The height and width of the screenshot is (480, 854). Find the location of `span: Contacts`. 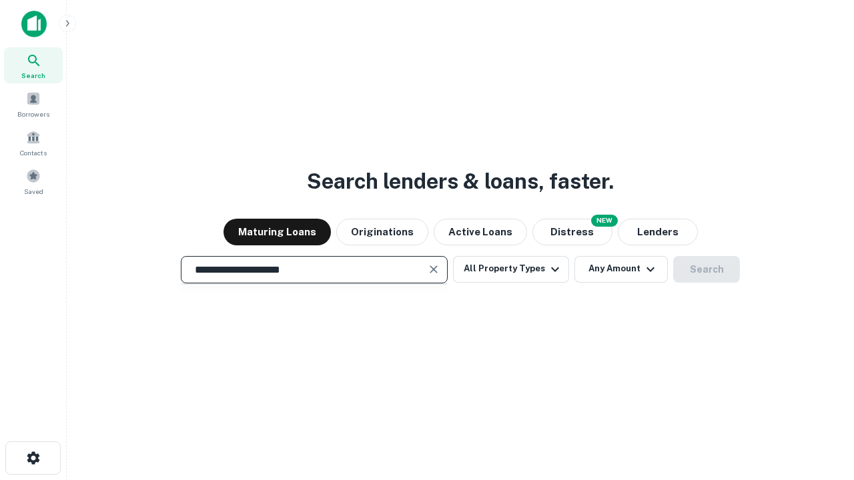

span: Contacts is located at coordinates (33, 153).